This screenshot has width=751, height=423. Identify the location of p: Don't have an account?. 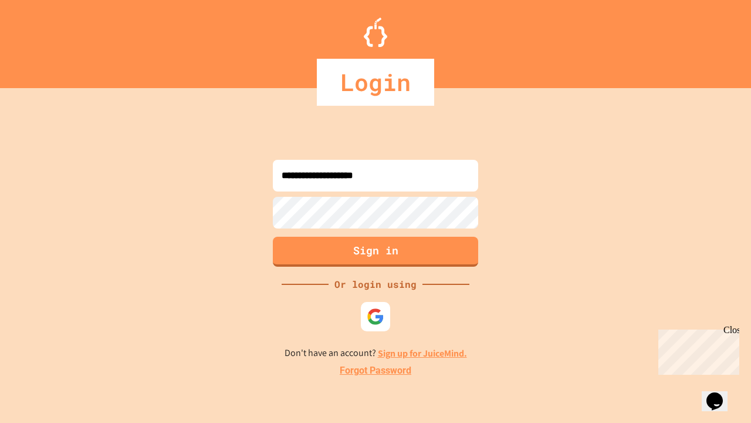
(376, 353).